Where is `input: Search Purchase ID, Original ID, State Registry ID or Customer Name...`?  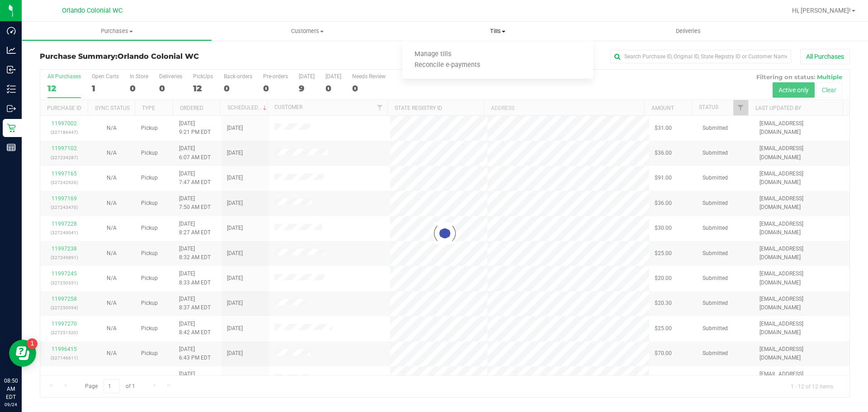 input: Search Purchase ID, Original ID, State Registry ID or Customer Name... is located at coordinates (701, 56).